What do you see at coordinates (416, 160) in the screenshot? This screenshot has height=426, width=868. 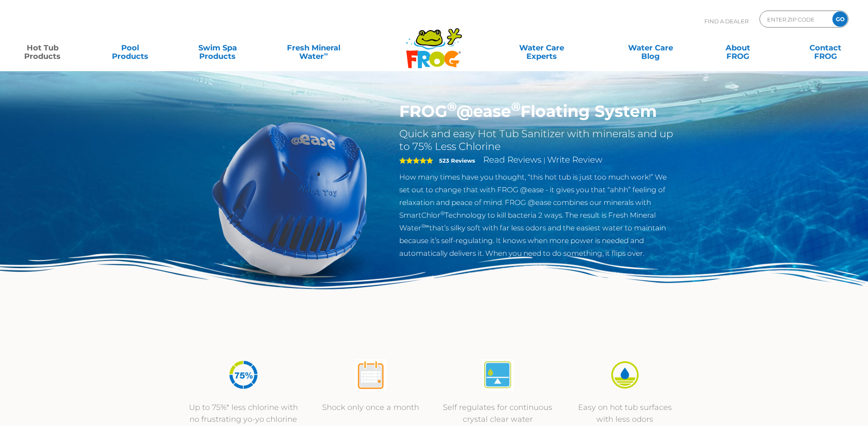 I see `span: 5` at bounding box center [416, 160].